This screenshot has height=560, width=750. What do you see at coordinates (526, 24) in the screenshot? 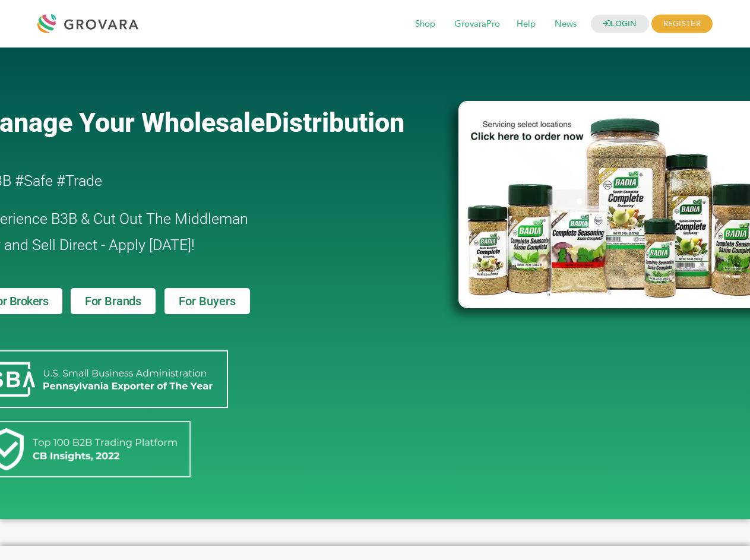
I see `a: Help` at bounding box center [526, 24].